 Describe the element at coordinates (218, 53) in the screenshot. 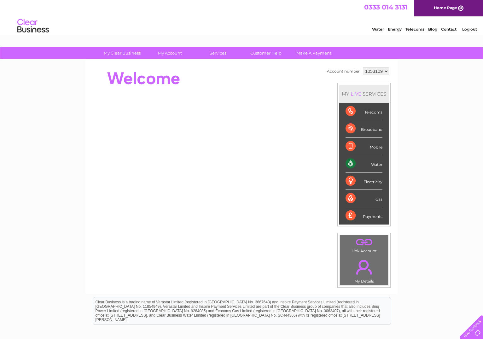

I see `a: Services` at that location.